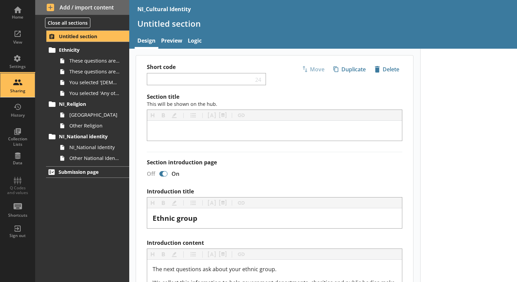 Image resolution: width=517 pixels, height=282 pixels. Describe the element at coordinates (182, 104) in the screenshot. I see `span: This will be shown on the hub.` at that location.